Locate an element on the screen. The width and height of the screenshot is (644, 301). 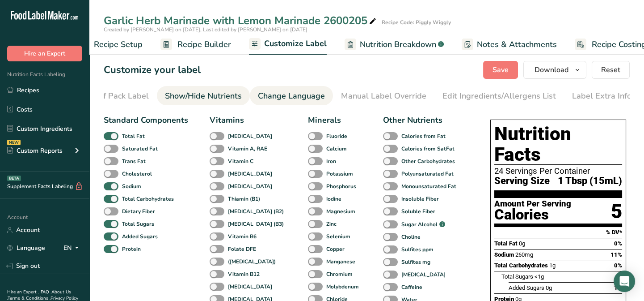
b: Calories from Fat is located at coordinates (424, 136).